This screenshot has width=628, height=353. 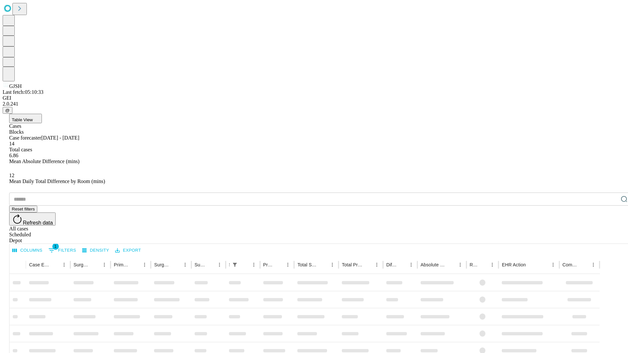 What do you see at coordinates (56, 247) in the screenshot?
I see `span: 1` at bounding box center [56, 247].